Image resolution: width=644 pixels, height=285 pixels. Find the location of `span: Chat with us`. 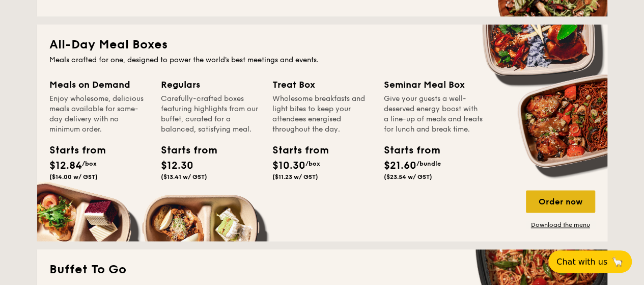

span: Chat with us is located at coordinates (582, 261).